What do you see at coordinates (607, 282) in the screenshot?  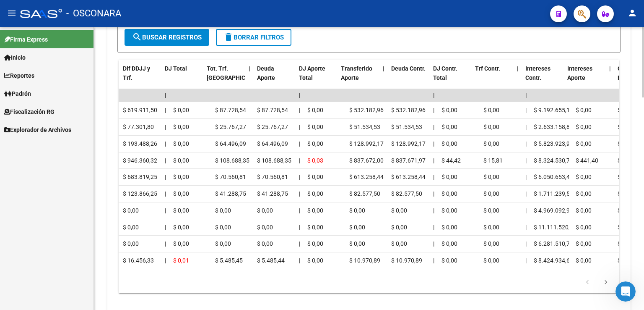 I see `a: go to next page` at bounding box center [607, 282].